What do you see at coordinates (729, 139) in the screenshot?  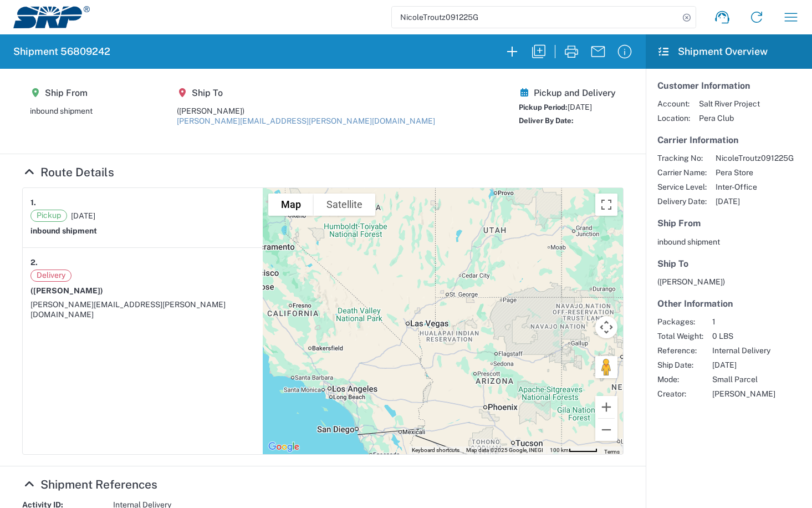 I see `h5: Carrier Information` at bounding box center [729, 139].